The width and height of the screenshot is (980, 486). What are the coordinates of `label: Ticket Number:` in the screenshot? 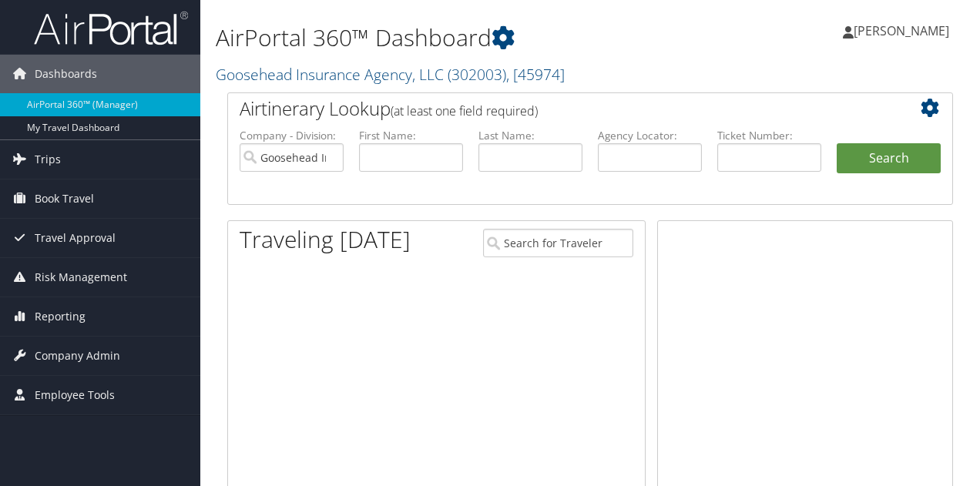 It's located at (768, 136).